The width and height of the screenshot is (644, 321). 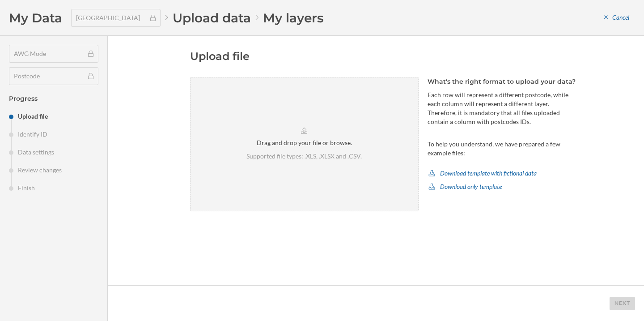 What do you see at coordinates (384, 57) in the screenshot?
I see `h2: Upload file` at bounding box center [384, 57].